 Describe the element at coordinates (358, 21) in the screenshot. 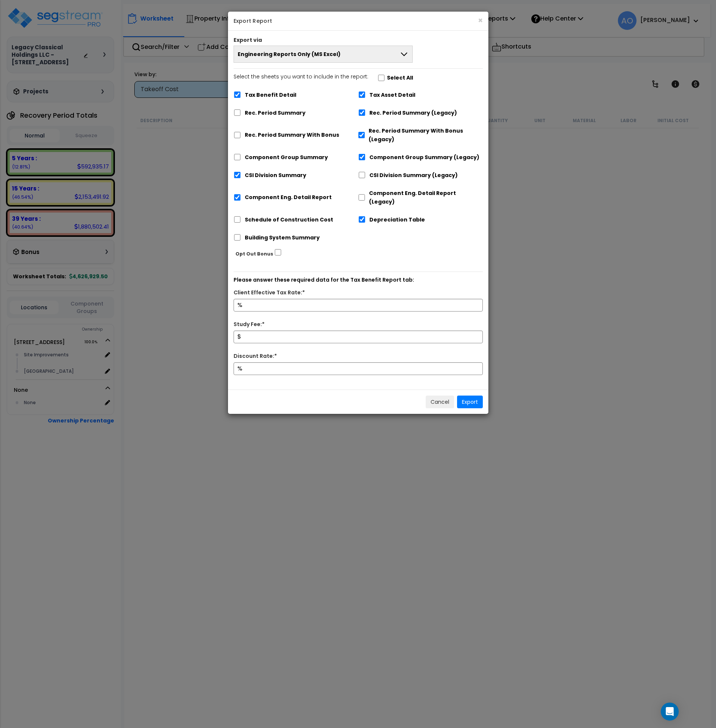

I see `h5: Export Report` at that location.